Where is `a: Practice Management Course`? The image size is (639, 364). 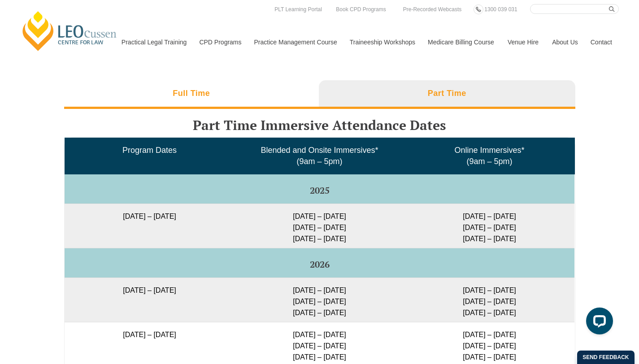 a: Practice Management Course is located at coordinates (295, 42).